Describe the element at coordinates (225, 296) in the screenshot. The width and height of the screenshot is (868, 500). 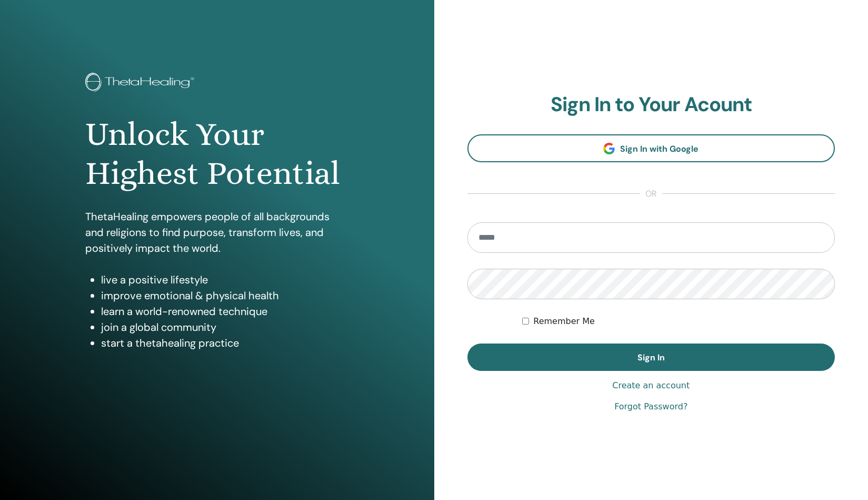
I see `li: improve emotional & physical health` at that location.